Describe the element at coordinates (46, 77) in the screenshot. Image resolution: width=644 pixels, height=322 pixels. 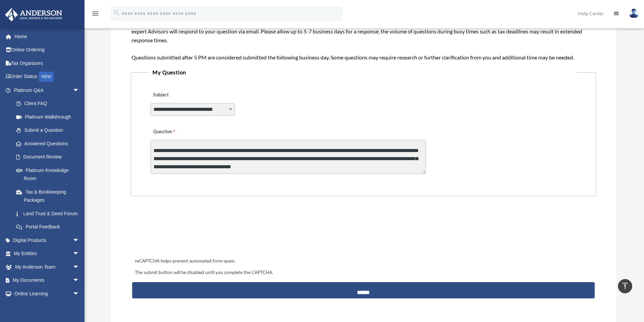
I see `div: NEW` at that location.